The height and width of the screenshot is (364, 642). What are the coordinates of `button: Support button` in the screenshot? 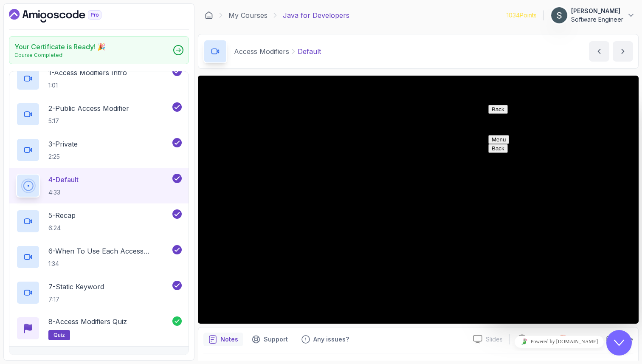 It's located at (270, 339).